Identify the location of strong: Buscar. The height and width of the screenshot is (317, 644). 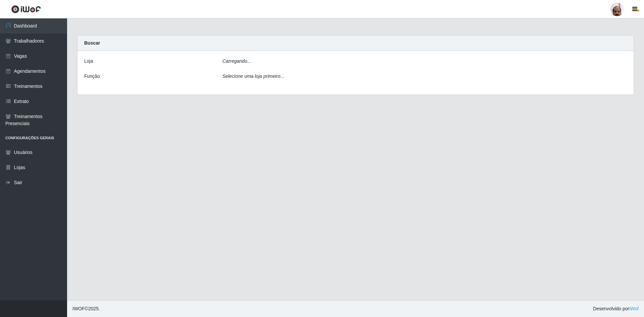
(92, 43).